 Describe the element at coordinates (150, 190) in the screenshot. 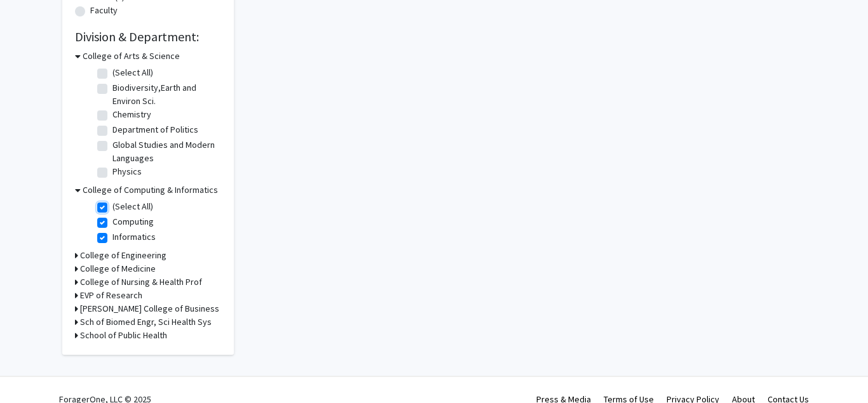

I see `h3: College of Computing & Informatics` at that location.